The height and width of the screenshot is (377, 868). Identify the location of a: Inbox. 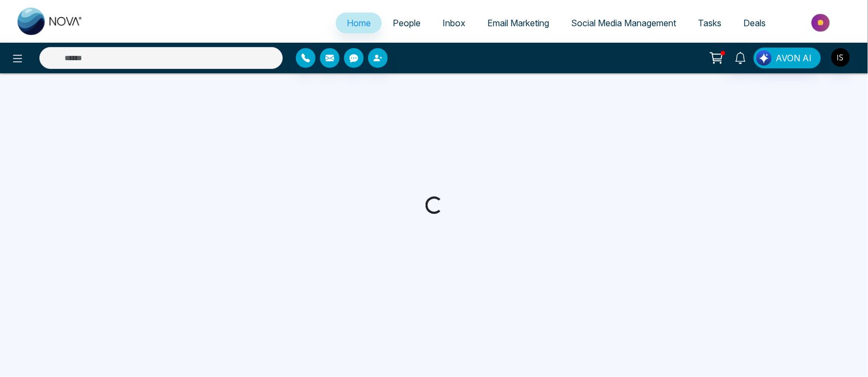
(454, 23).